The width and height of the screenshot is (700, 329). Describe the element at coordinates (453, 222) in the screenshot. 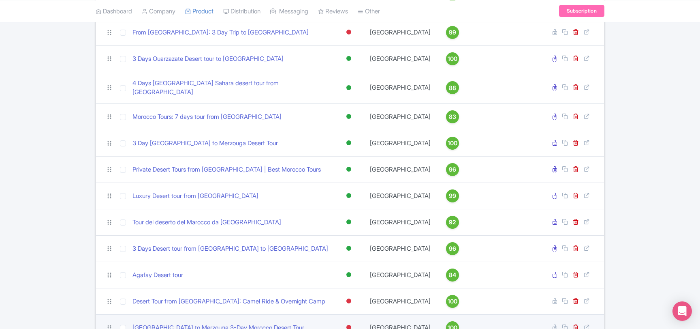

I see `a: 92` at that location.